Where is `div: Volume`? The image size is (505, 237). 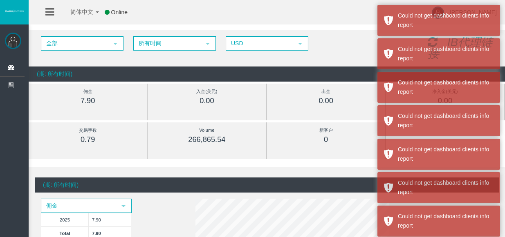
div: Volume is located at coordinates (206, 130).